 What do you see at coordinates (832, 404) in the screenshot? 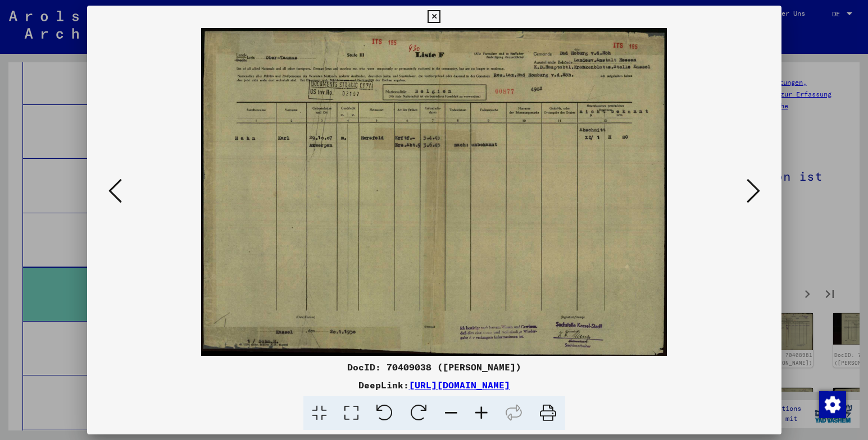
I see `div: Zustimmung ändern` at bounding box center [832, 404].